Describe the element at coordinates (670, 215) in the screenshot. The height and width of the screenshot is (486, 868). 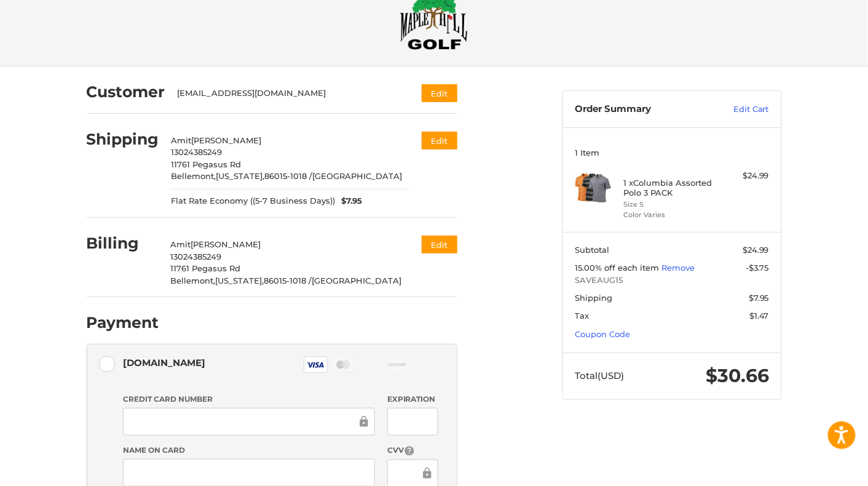
I see `li: Color Varies` at that location.